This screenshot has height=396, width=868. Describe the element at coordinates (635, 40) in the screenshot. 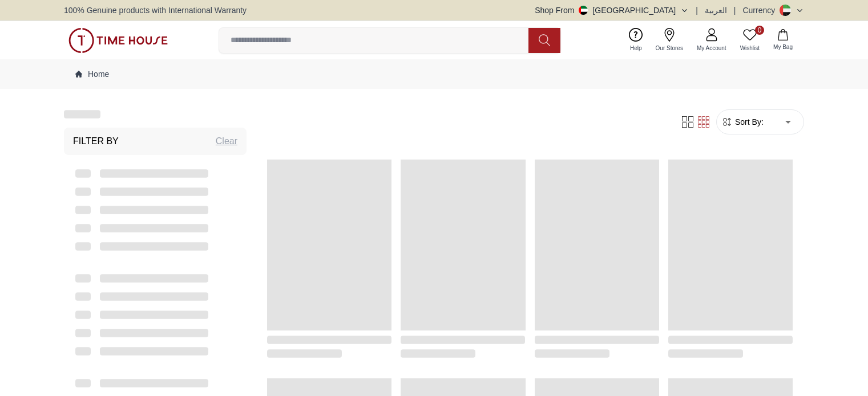

I see `a: Help` at that location.